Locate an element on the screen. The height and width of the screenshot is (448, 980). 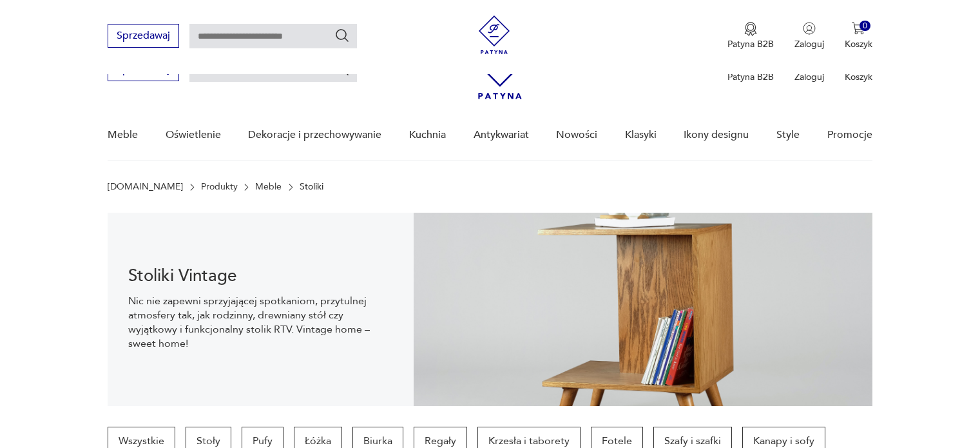
img: Patyna - sklep z meblami i dekoracjami vintage is located at coordinates (494, 35).